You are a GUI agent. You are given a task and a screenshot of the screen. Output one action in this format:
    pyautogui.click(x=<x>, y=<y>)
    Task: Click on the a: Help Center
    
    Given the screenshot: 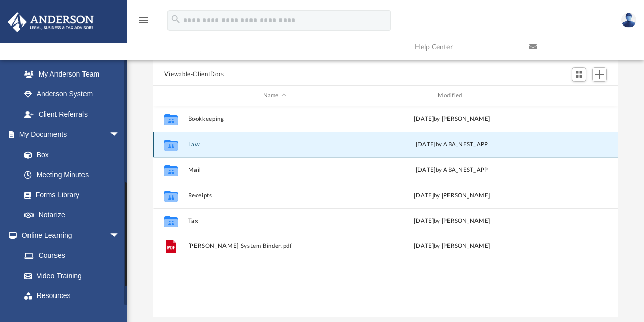 What is the action you would take?
    pyautogui.click(x=465, y=47)
    